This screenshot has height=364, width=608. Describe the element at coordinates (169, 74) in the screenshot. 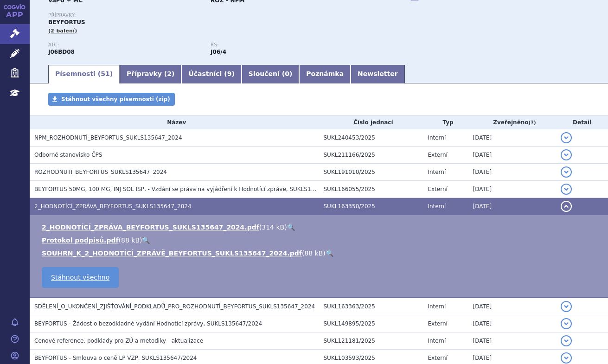

I see `span: 2` at that location.